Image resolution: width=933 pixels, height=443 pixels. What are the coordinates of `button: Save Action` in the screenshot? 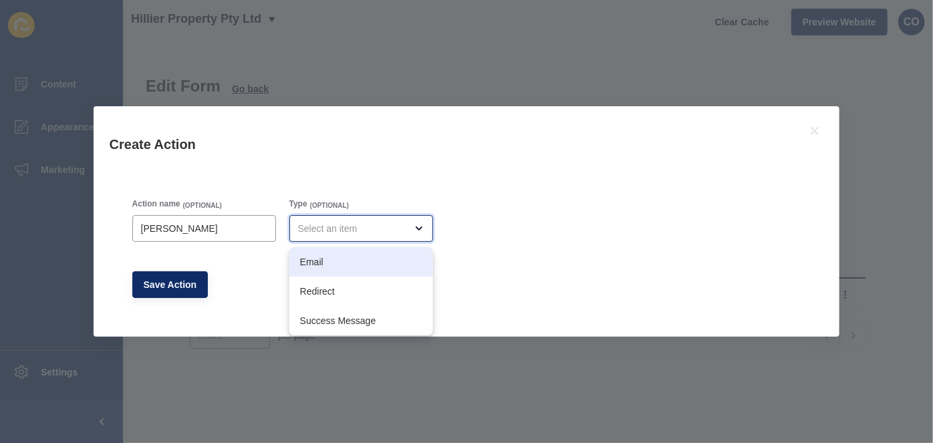 It's located at (170, 285).